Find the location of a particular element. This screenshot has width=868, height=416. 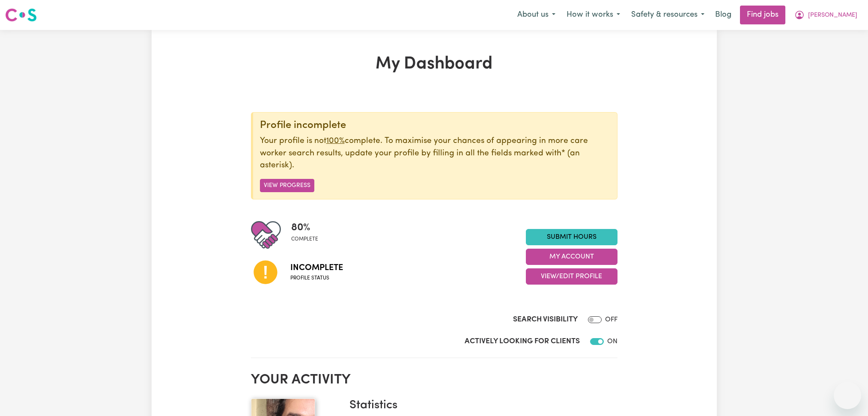

button: About us is located at coordinates (536, 15).